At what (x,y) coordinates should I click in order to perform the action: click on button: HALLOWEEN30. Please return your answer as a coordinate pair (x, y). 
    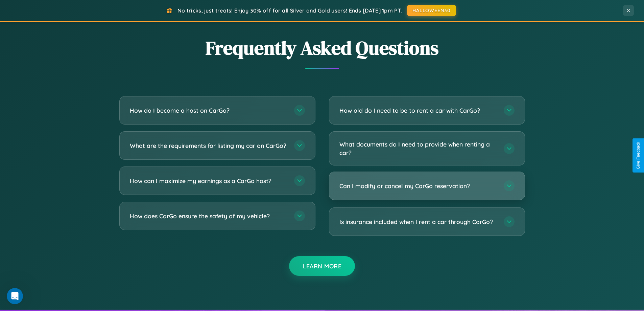
    Looking at the image, I should click on (432, 10).